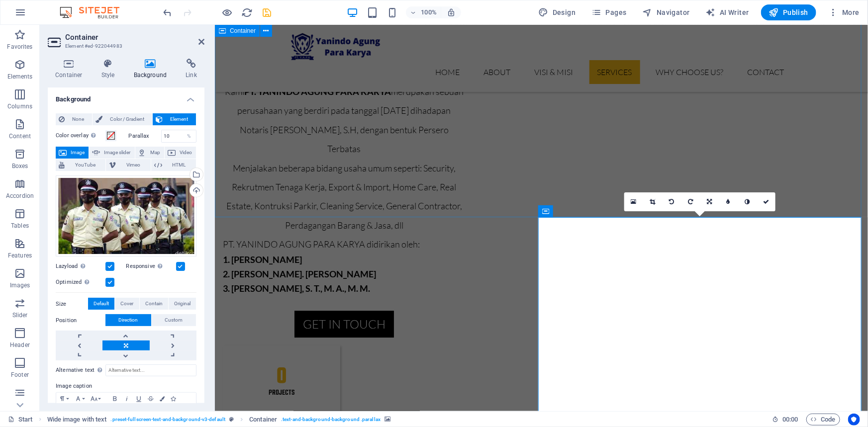 This screenshot has height=427, width=868. What do you see at coordinates (557, 13) in the screenshot?
I see `div: Design (Ctrl+Alt+Y)` at bounding box center [557, 13].